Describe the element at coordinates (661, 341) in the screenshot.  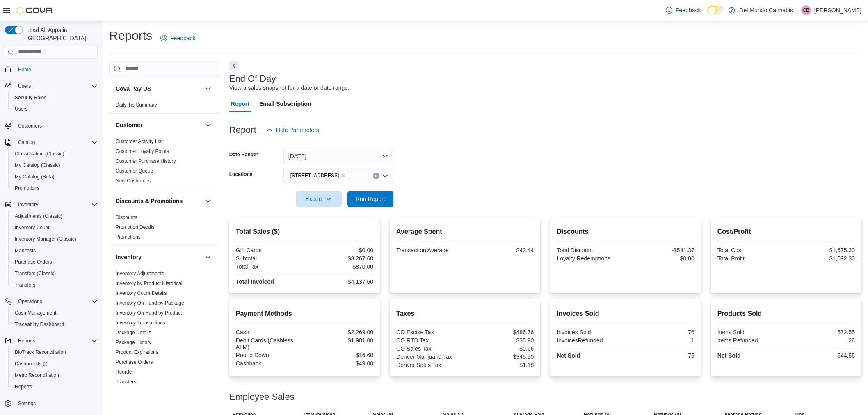
I see `div: 1` at that location.